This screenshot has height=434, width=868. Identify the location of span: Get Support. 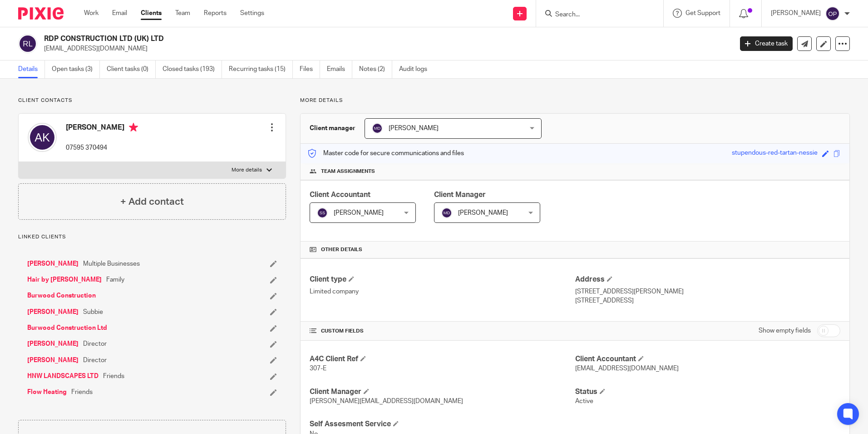
(703, 13).